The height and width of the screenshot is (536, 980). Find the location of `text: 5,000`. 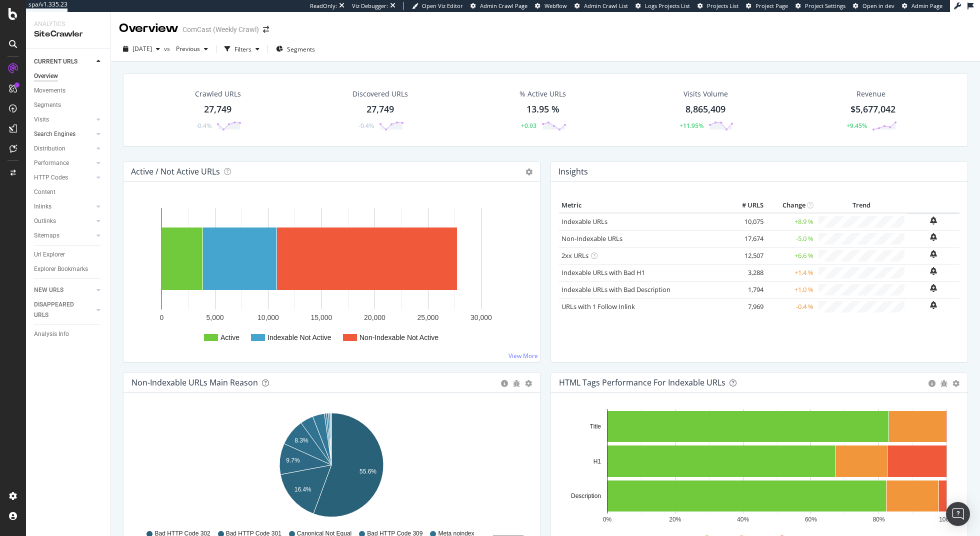

text: 5,000 is located at coordinates (215, 318).